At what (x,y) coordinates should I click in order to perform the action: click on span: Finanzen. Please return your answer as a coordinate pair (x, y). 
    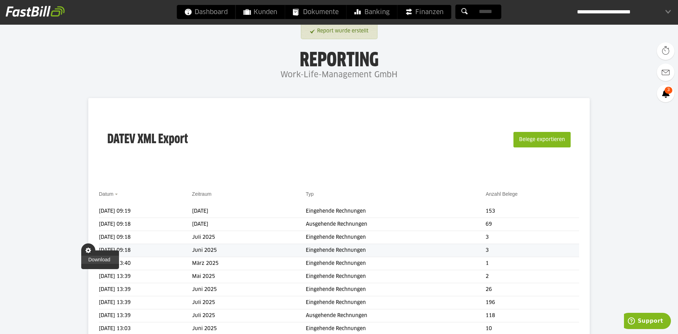
    Looking at the image, I should click on (424, 12).